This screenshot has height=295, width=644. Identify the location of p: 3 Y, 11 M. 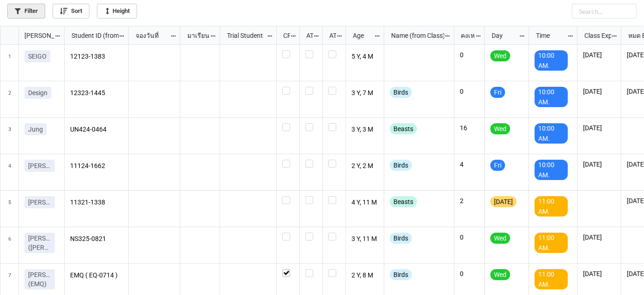
(365, 239).